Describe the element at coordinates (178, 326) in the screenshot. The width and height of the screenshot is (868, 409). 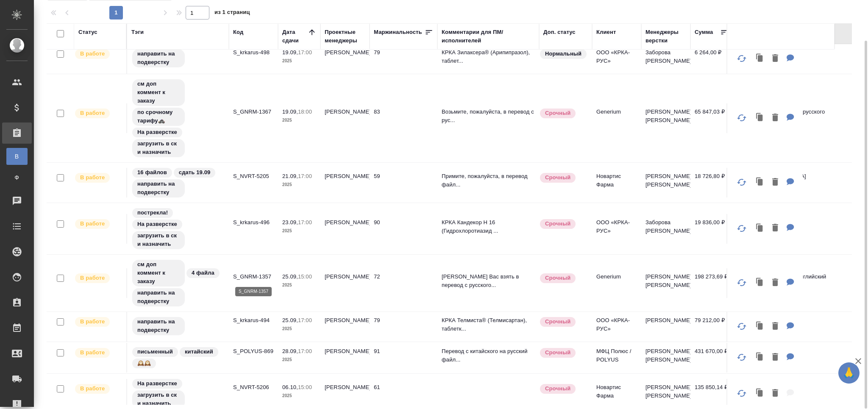
I see `div: направить на подверстку` at that location.